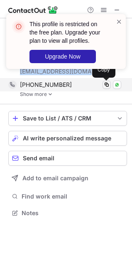 This screenshot has height=265, width=132. What do you see at coordinates (68, 178) in the screenshot?
I see `button: Add to email campaign` at bounding box center [68, 178].